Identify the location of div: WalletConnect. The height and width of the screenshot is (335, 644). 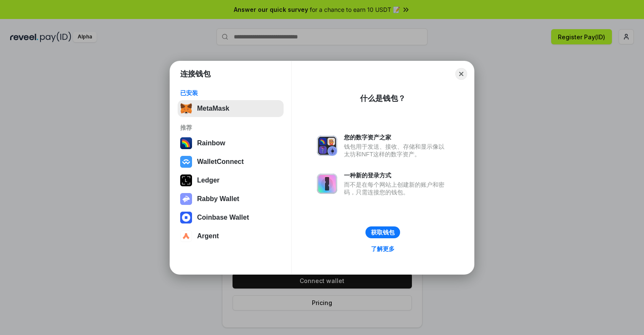
(221, 162).